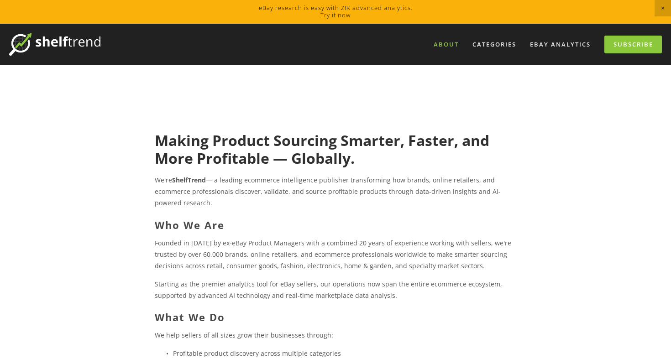  What do you see at coordinates (189, 225) in the screenshot?
I see `strong: Who We Are` at bounding box center [189, 225].